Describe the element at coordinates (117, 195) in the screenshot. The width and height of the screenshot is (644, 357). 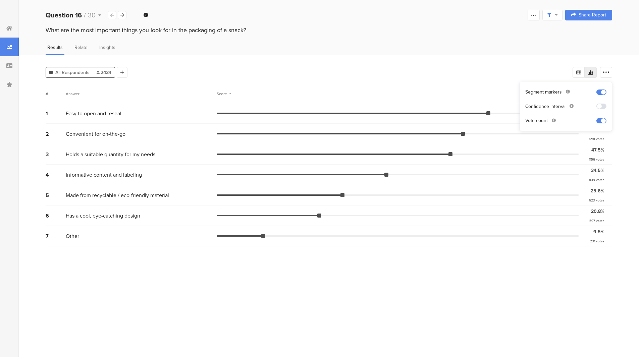
I see `span: Made from recyclable / eco-friendly material` at that location.